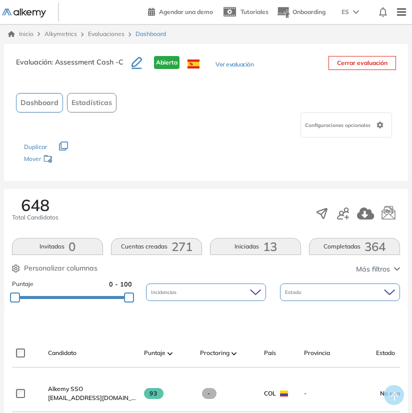  Describe the element at coordinates (206, 292) in the screenshot. I see `div: Incidencias` at that location.